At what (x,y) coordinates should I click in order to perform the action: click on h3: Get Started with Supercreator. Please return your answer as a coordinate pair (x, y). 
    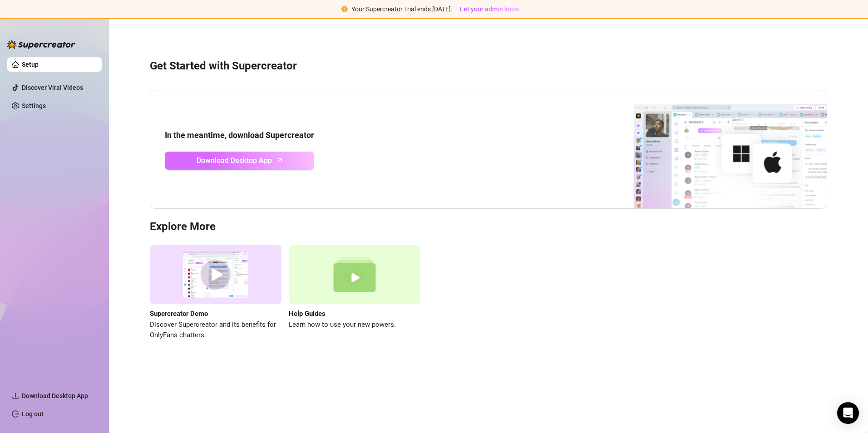
    Looking at the image, I should click on (488, 66).